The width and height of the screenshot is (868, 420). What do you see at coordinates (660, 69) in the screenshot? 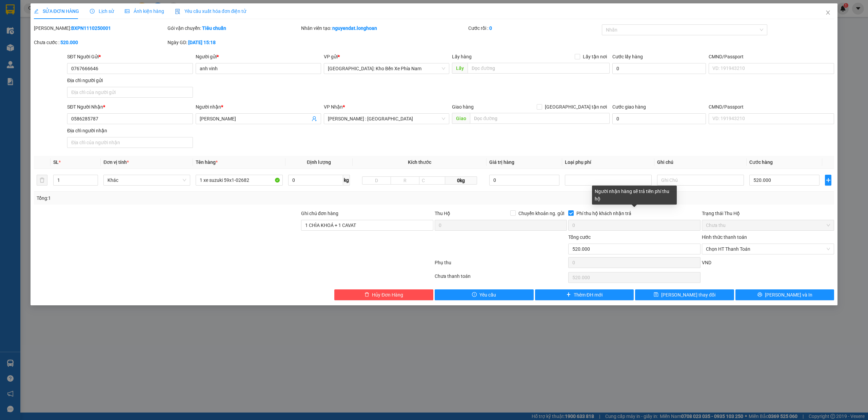
I see `input: Cước lấy hàng` at bounding box center [660, 69].